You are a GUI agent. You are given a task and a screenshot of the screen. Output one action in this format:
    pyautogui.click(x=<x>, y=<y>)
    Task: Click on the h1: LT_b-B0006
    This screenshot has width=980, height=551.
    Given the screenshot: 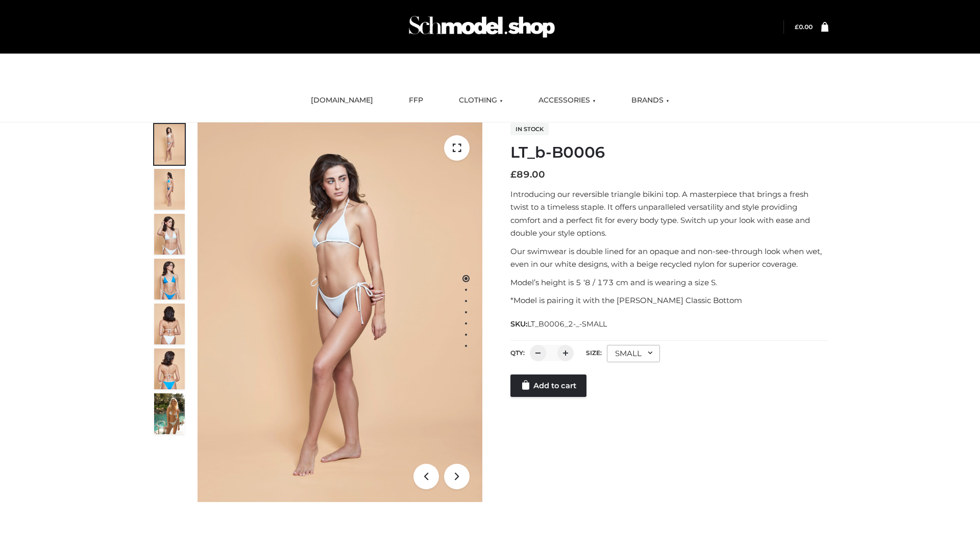 What is the action you would take?
    pyautogui.click(x=669, y=153)
    